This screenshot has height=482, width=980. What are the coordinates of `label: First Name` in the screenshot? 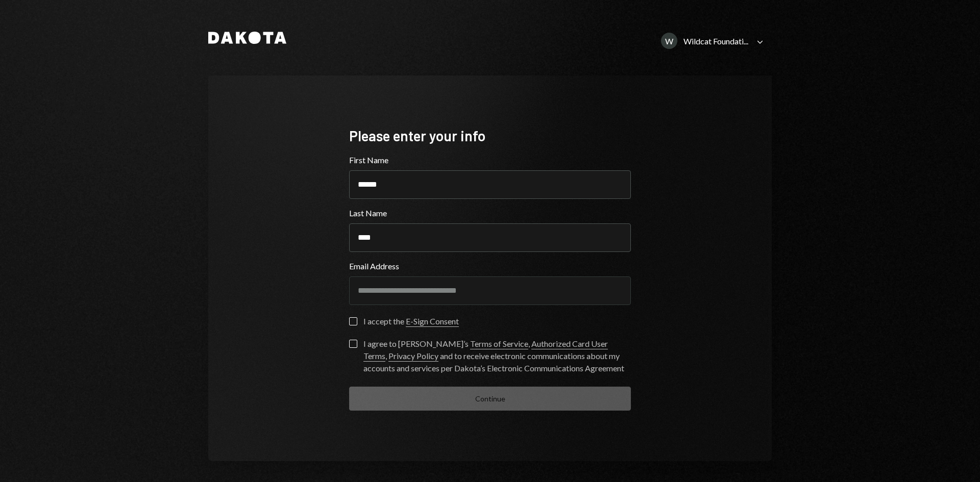 It's located at (490, 161).